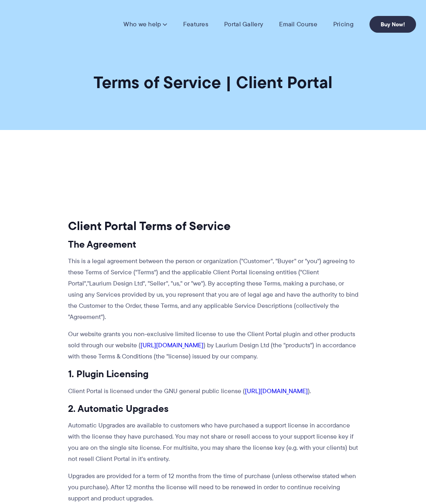  Describe the element at coordinates (213, 391) in the screenshot. I see `p: Client Portal is licensed under the GNU general public license ( ).` at that location.